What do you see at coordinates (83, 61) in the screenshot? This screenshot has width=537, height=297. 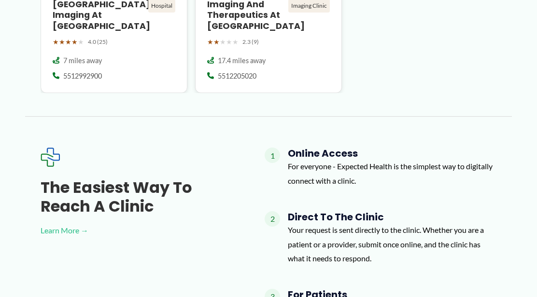 I see `span: 7 miles away` at bounding box center [83, 61].